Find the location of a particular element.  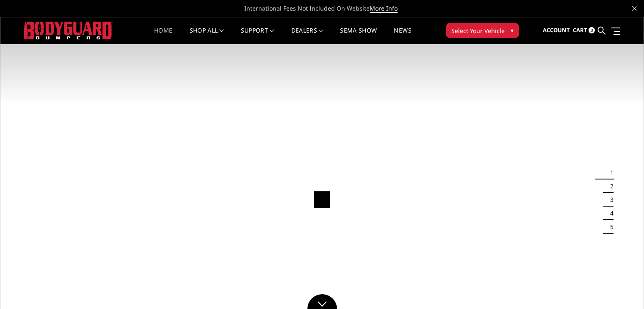

a: More Info is located at coordinates (383, 8).